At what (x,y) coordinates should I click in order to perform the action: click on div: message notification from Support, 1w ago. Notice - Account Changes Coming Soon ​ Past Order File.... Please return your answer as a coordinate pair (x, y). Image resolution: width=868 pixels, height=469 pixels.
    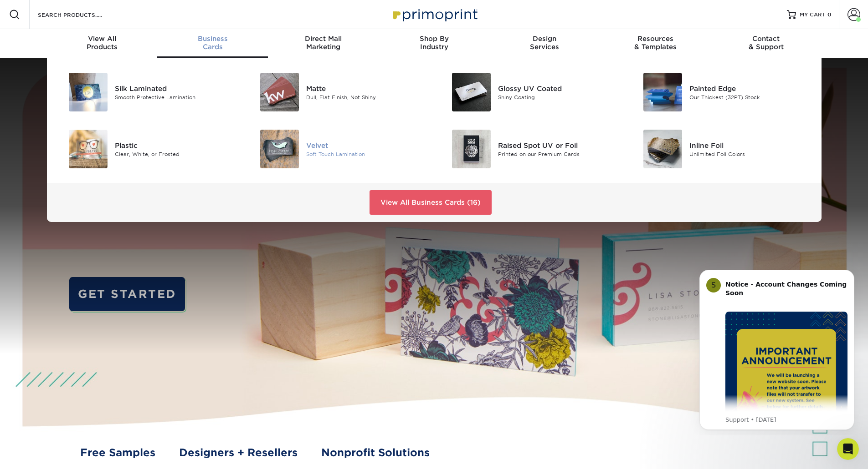
    Looking at the image, I should click on (91, 89).